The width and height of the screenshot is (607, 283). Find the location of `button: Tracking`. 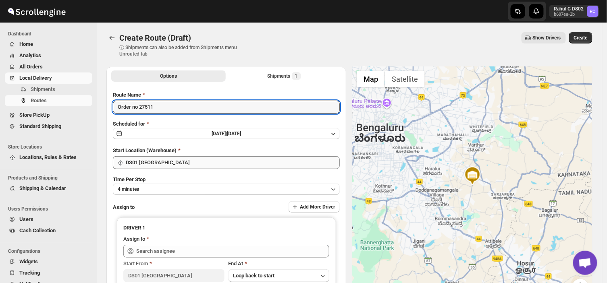

button: Tracking is located at coordinates (48, 273).